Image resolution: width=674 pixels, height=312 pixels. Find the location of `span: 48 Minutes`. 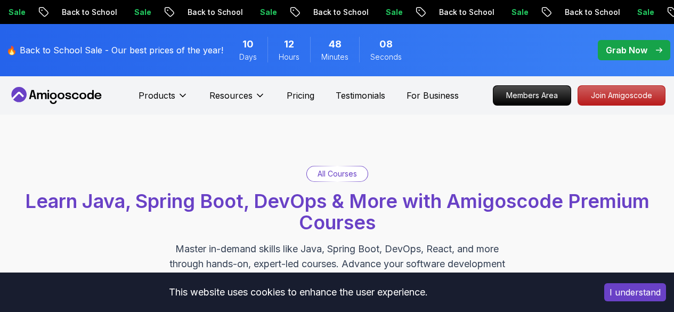

span: 48 Minutes is located at coordinates (335, 44).